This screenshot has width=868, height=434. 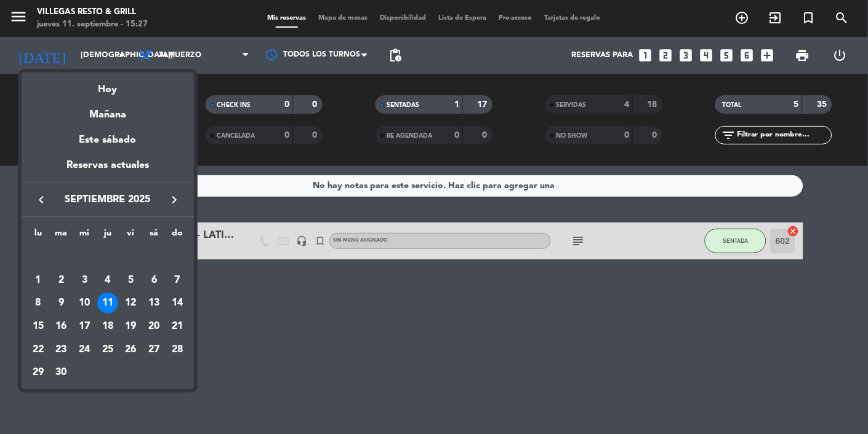 I want to click on div: 2, so click(x=62, y=281).